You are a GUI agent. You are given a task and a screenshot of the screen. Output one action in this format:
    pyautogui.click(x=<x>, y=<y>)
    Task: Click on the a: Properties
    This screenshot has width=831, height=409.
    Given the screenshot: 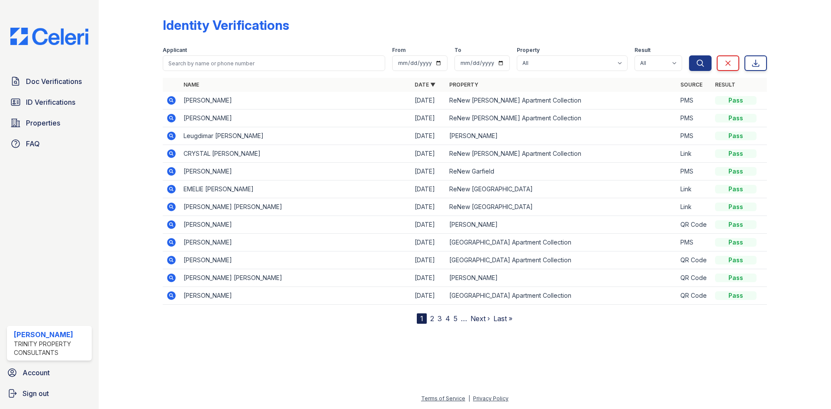 What is the action you would take?
    pyautogui.click(x=49, y=123)
    